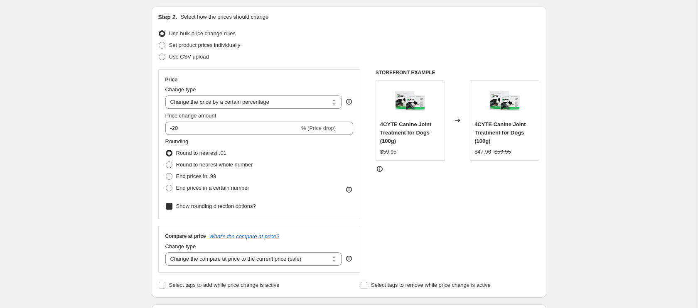 The height and width of the screenshot is (308, 698). I want to click on i: What's the compare at price?, so click(244, 236).